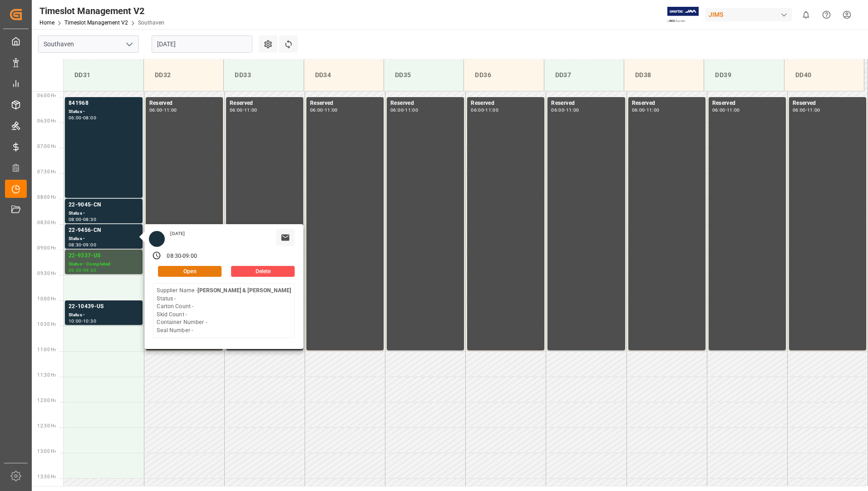 This screenshot has width=868, height=491. What do you see at coordinates (584, 75) in the screenshot?
I see `div: DD37` at bounding box center [584, 75].